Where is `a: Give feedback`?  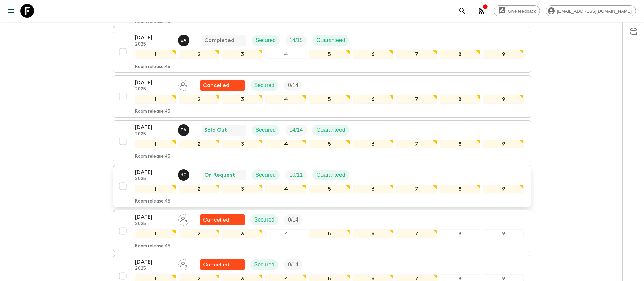
a: Give feedback is located at coordinates (517, 11).